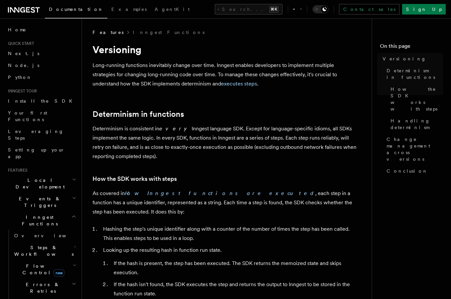  What do you see at coordinates (27, 116) in the screenshot?
I see `span: Your first Functions` at bounding box center [27, 116].